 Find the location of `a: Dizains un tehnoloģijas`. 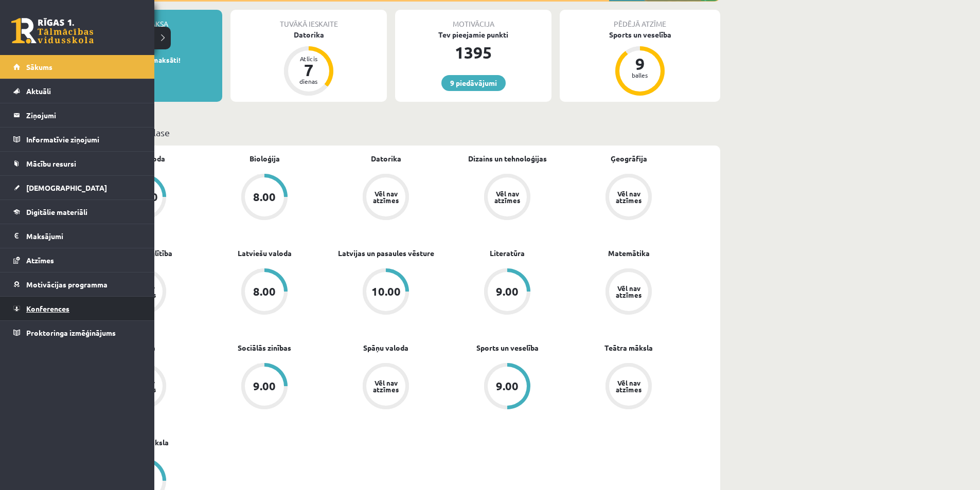

a: Dizains un tehnoloģijas is located at coordinates (507, 158).